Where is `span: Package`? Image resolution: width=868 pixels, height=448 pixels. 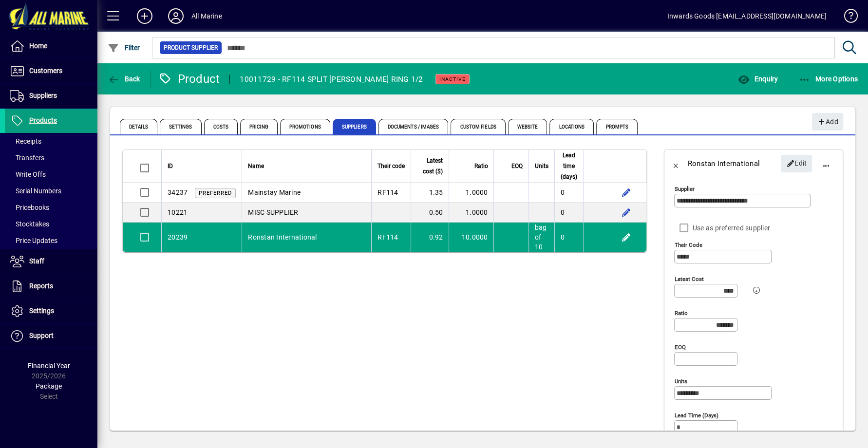 span: Package is located at coordinates (49, 386).